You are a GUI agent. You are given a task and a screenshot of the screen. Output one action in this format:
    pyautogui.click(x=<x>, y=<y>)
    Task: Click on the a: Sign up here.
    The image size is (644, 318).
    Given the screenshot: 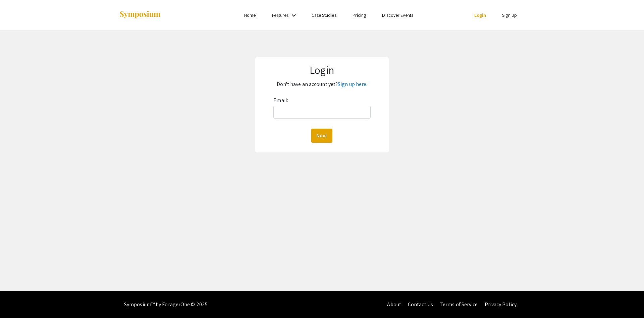 What is the action you would take?
    pyautogui.click(x=353, y=84)
    